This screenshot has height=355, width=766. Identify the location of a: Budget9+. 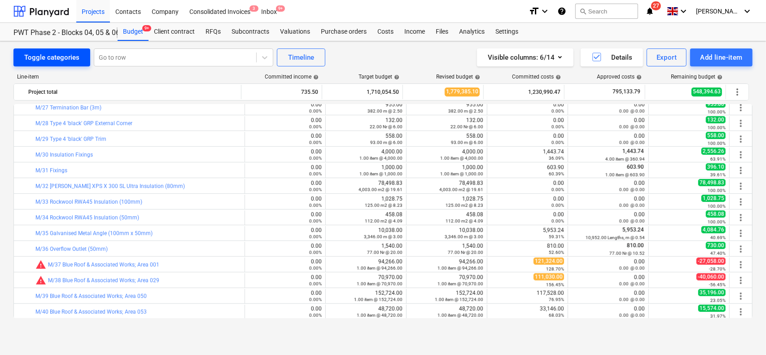
(133, 32).